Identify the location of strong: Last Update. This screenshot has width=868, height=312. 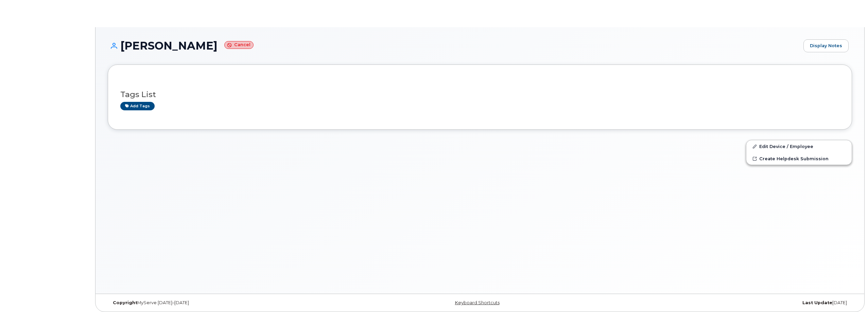
(818, 303).